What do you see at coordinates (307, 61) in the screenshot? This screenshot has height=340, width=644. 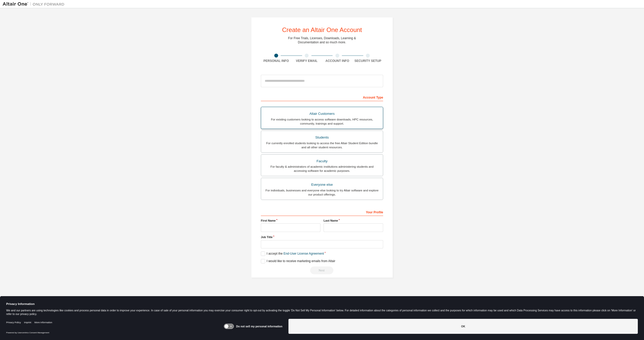 I see `div: Verify Email` at bounding box center [307, 61].